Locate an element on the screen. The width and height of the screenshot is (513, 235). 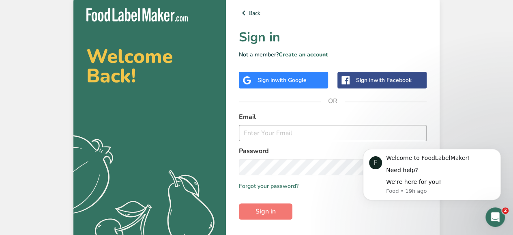
p: Message from Food, sent 19h ago is located at coordinates (90, 54).